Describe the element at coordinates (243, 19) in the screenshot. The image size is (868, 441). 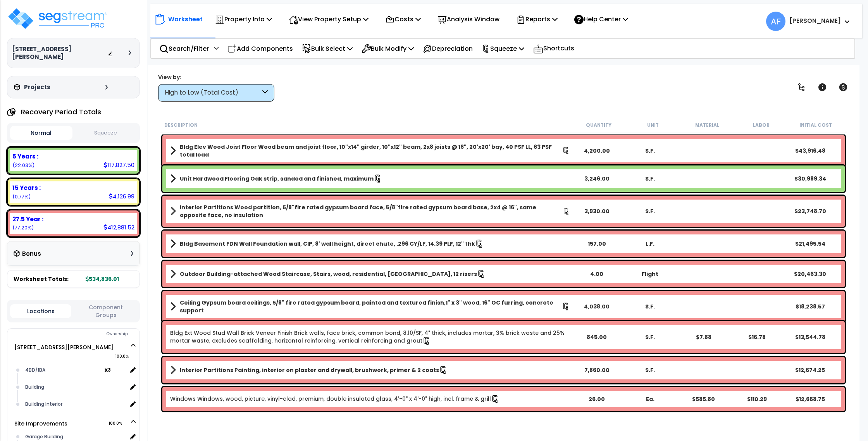
I see `p: Property Info` at that location.